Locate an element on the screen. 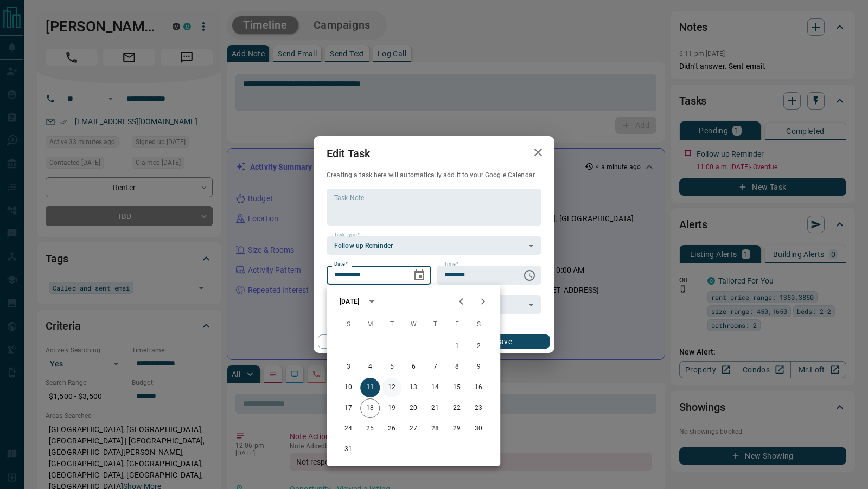  button: calendar view is open, switch to year view is located at coordinates (372, 301).